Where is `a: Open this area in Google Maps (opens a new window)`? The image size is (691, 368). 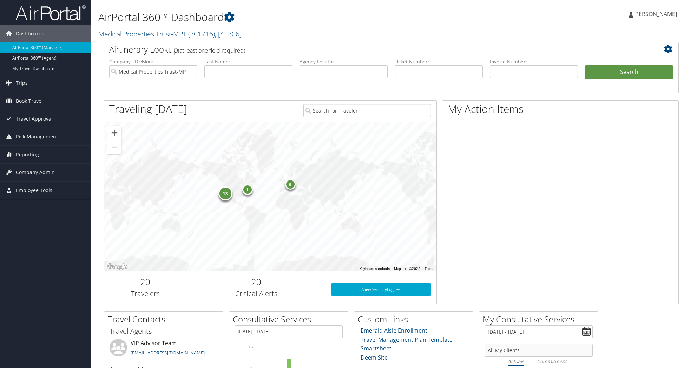 a: Open this area in Google Maps (opens a new window) is located at coordinates (117, 267).